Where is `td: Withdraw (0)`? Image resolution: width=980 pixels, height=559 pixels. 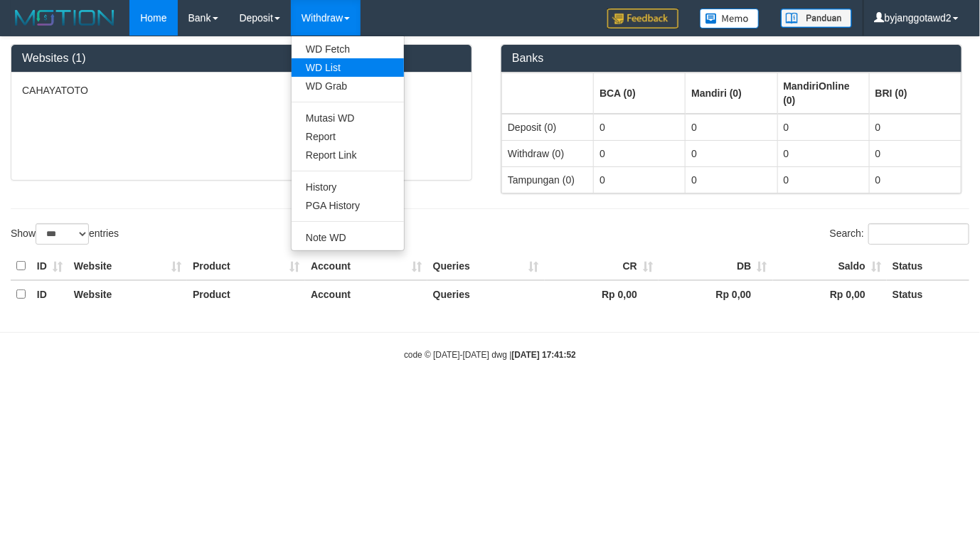 td: Withdraw (0) is located at coordinates (548, 152).